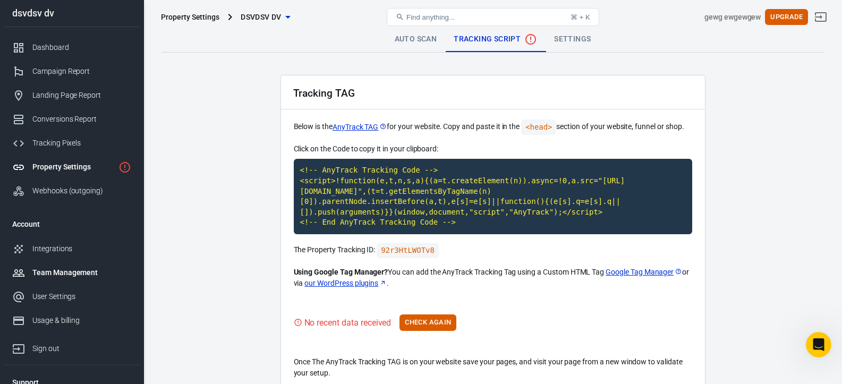 The image size is (842, 384). I want to click on a: Auto Scan, so click(416, 39).